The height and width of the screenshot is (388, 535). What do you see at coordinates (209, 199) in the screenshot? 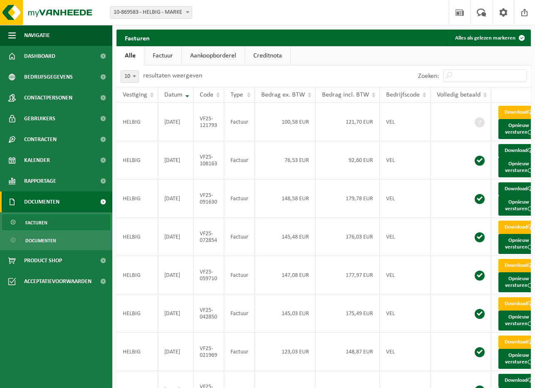
I see `td: VF25-091630` at bounding box center [209, 199].